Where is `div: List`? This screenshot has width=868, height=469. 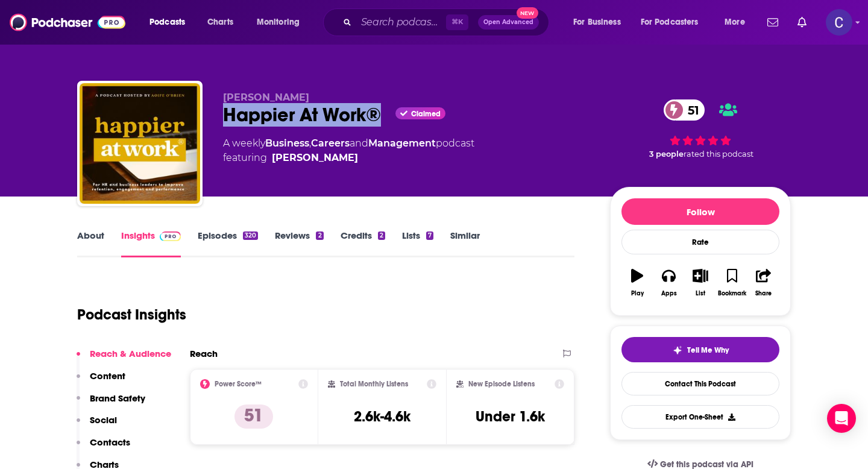
div: List is located at coordinates (701, 294).